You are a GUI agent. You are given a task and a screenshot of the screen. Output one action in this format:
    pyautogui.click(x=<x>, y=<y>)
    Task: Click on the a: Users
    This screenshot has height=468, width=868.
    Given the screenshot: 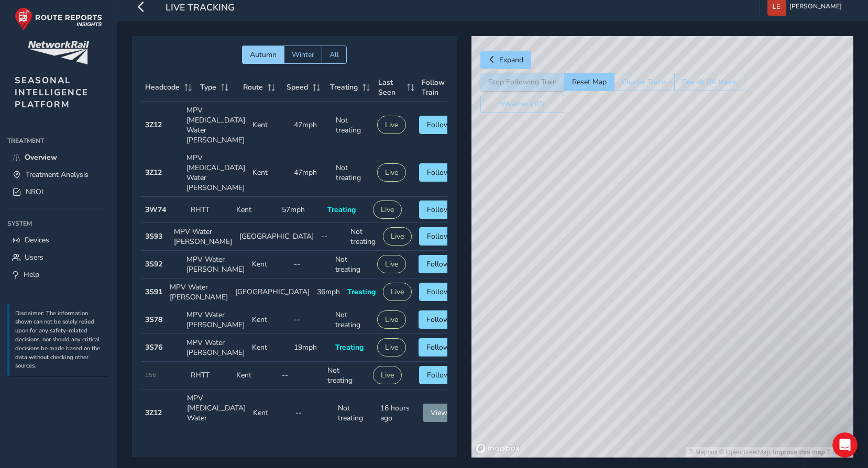 What is the action you would take?
    pyautogui.click(x=58, y=257)
    